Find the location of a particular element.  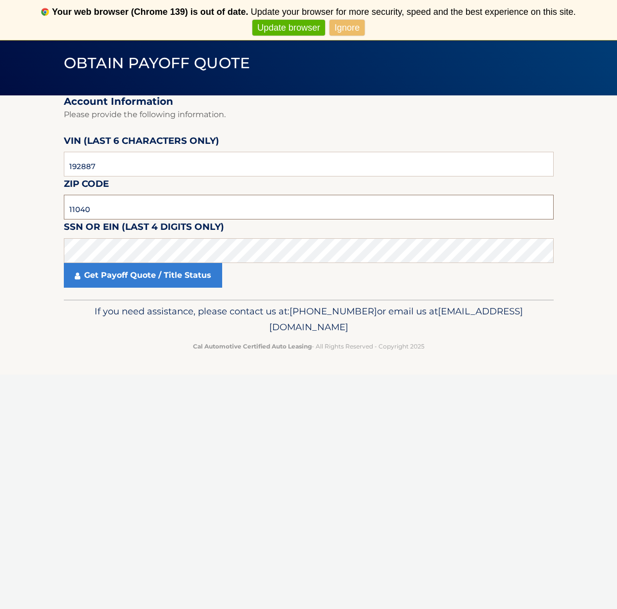

label: SSN or EIN (last 4 digits only) is located at coordinates (144, 228).